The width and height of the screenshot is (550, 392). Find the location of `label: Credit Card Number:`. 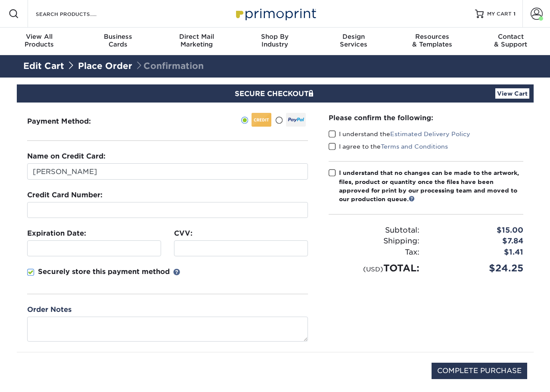

label: Credit Card Number: is located at coordinates (64, 195).